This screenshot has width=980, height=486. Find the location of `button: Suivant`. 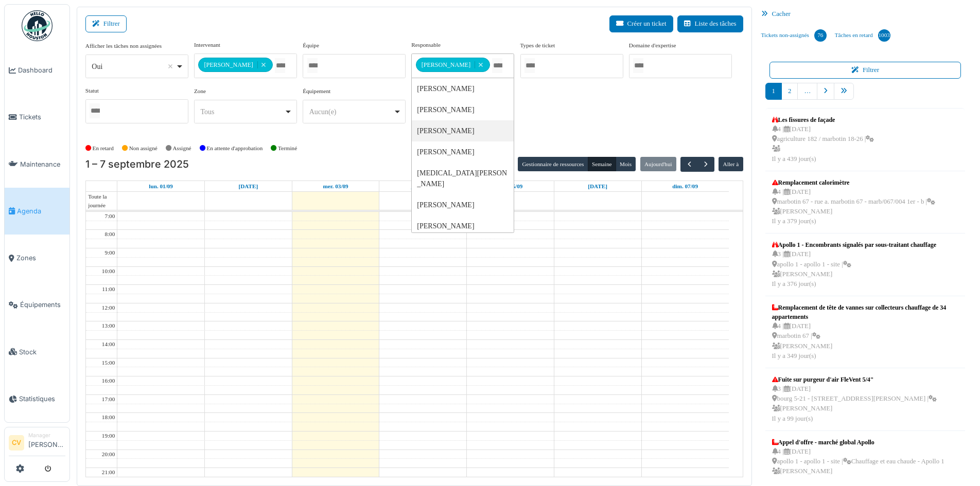

button: Suivant is located at coordinates (706, 164).